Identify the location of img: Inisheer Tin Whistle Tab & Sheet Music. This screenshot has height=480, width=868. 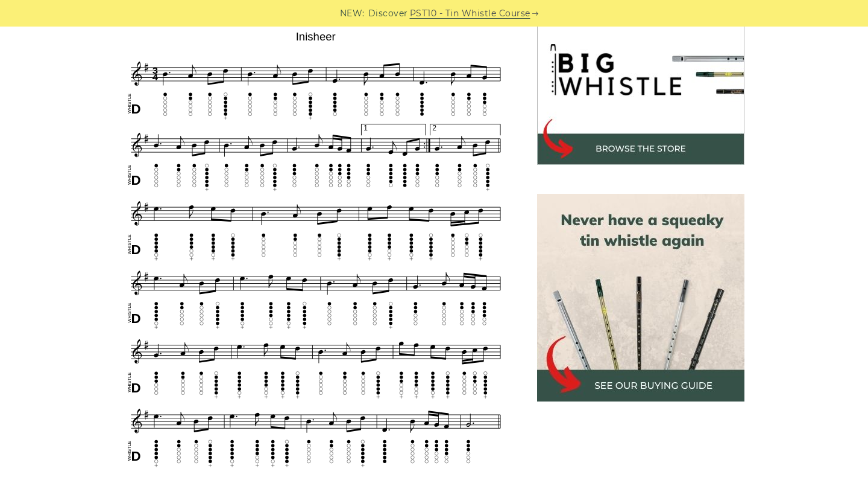
(315, 248).